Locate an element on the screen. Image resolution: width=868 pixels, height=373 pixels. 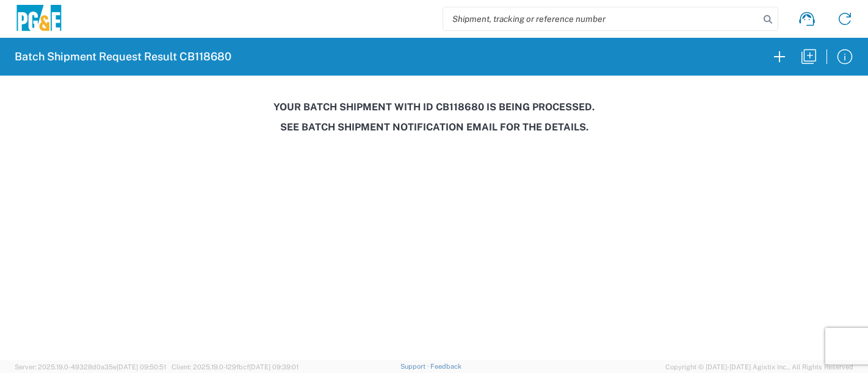
a: Support is located at coordinates (416, 366).